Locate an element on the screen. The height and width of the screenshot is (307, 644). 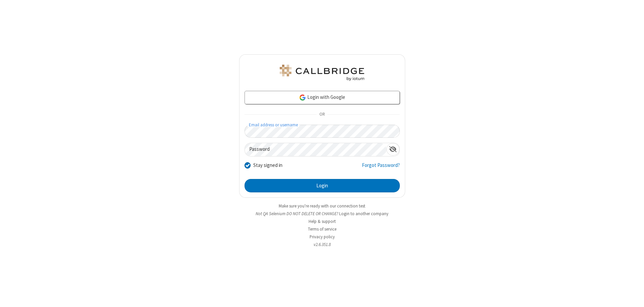
label: Stay signed in is located at coordinates (267, 165).